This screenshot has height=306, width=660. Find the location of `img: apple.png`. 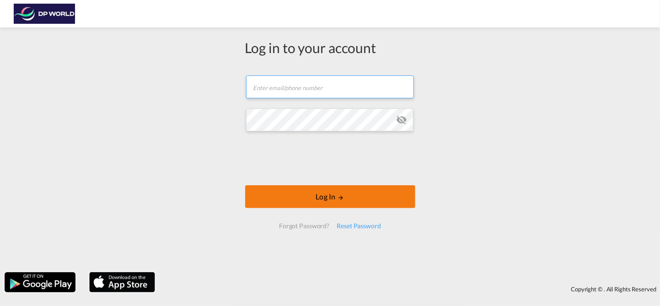

img: apple.png is located at coordinates (122, 282).